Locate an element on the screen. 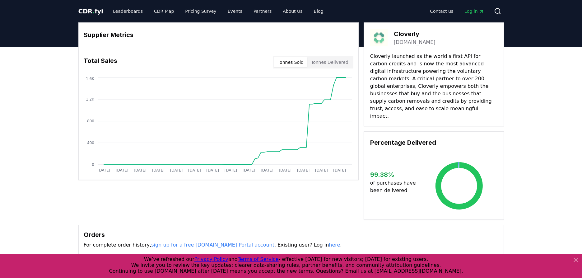  a: Log in is located at coordinates (474, 11).